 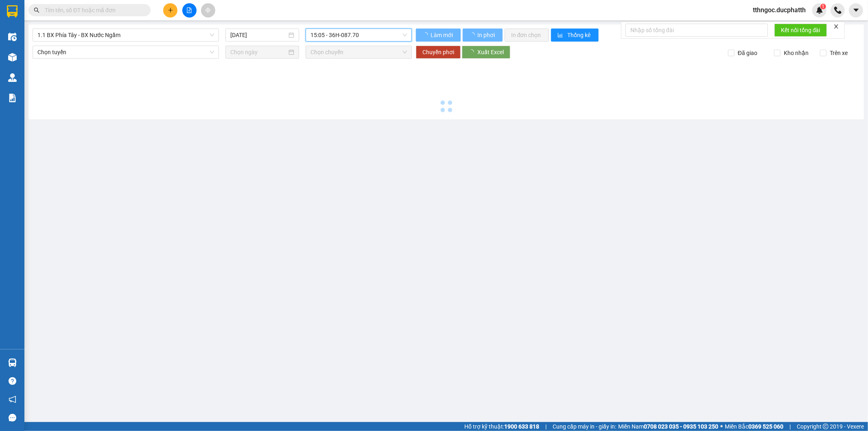 I want to click on span: In phơi, so click(x=486, y=35).